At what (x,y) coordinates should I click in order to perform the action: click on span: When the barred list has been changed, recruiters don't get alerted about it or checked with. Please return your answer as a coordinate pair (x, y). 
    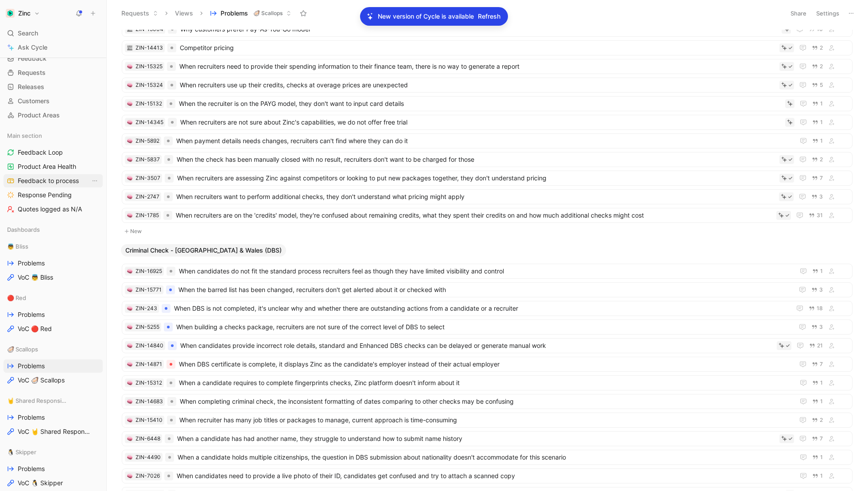
    Looking at the image, I should click on (484, 290).